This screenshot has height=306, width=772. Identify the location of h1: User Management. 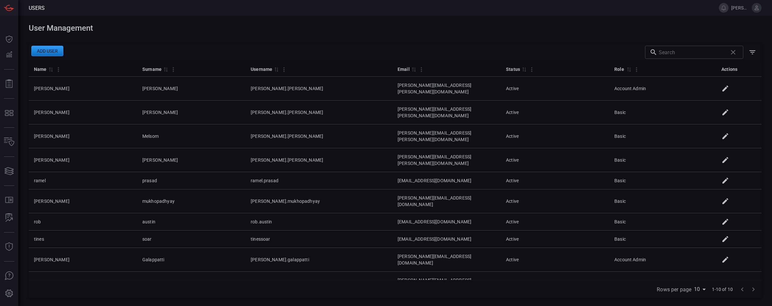
(395, 28).